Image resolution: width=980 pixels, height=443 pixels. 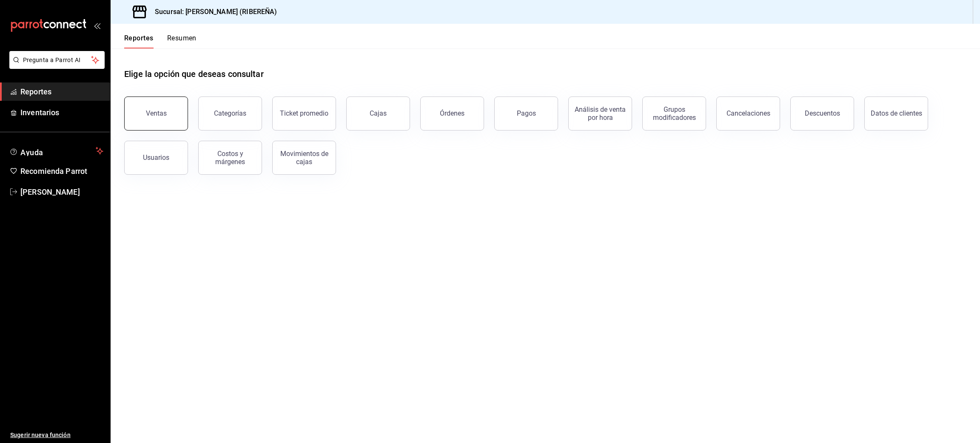 What do you see at coordinates (600, 114) in the screenshot?
I see `div: Análisis de venta por hora` at bounding box center [600, 114].